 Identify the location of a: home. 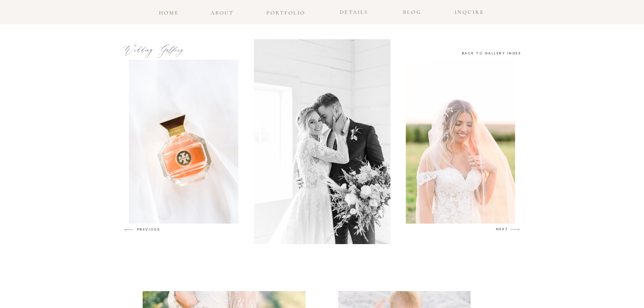
(169, 11).